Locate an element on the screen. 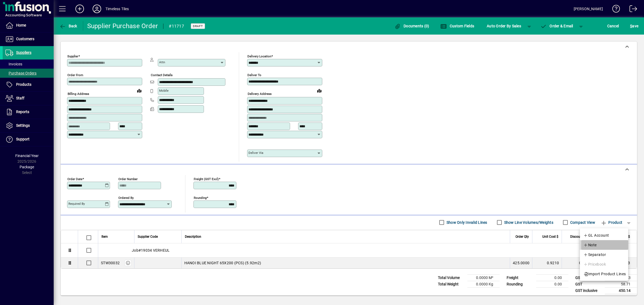 The image size is (644, 305). span: Separator is located at coordinates (595, 255).